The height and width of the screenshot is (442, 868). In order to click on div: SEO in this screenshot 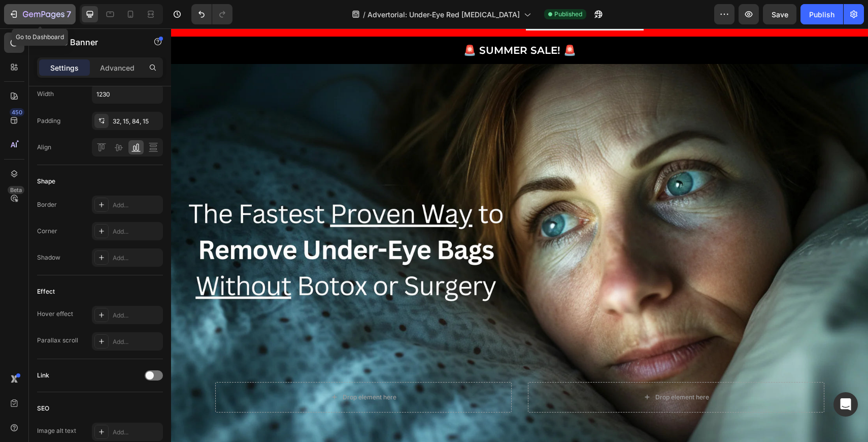, I will do `click(43, 408)`.